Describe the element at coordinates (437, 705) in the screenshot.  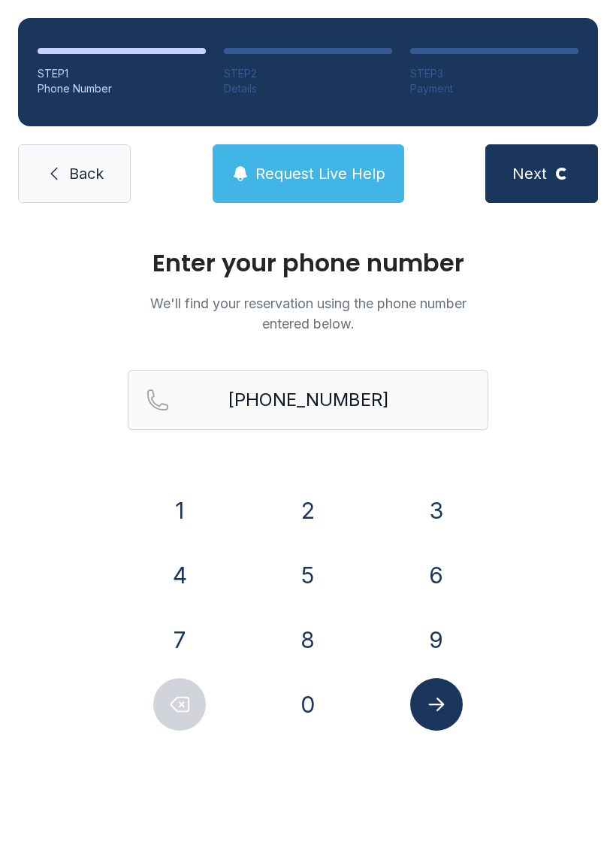
I see `button: Submit lookup form` at that location.